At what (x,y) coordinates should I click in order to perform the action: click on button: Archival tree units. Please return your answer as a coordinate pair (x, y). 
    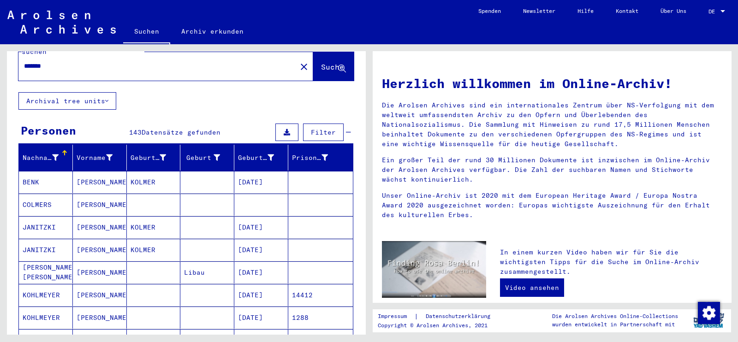
    Looking at the image, I should click on (67, 101).